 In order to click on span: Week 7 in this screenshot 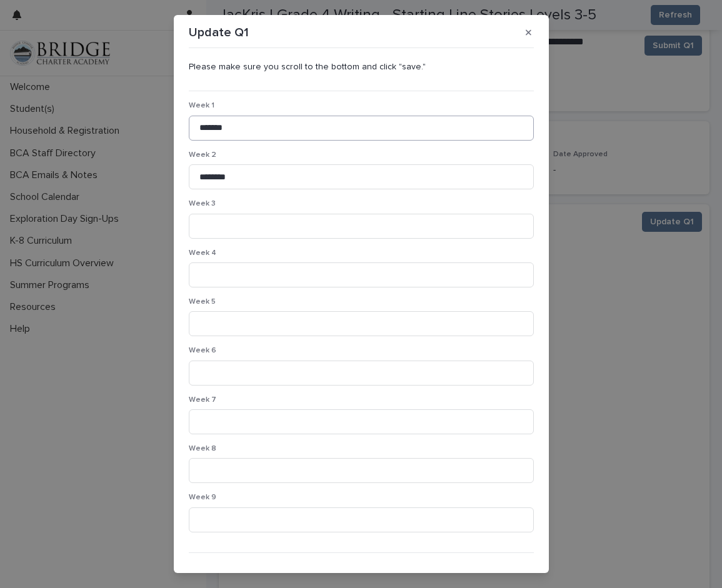, I will do `click(202, 400)`.